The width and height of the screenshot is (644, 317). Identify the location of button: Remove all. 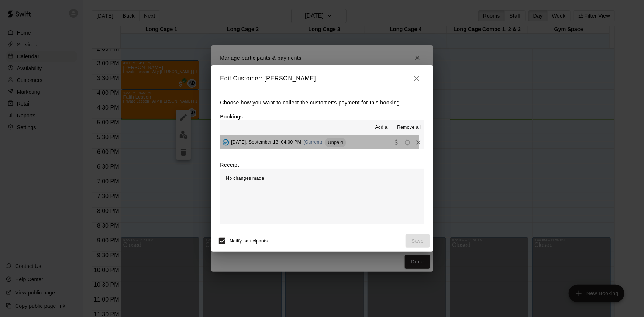
(409, 127).